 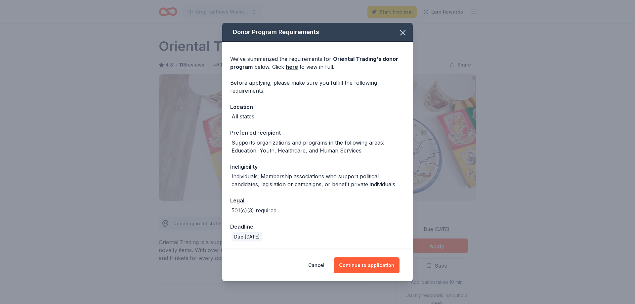 I want to click on button: Continue to application, so click(x=367, y=265).